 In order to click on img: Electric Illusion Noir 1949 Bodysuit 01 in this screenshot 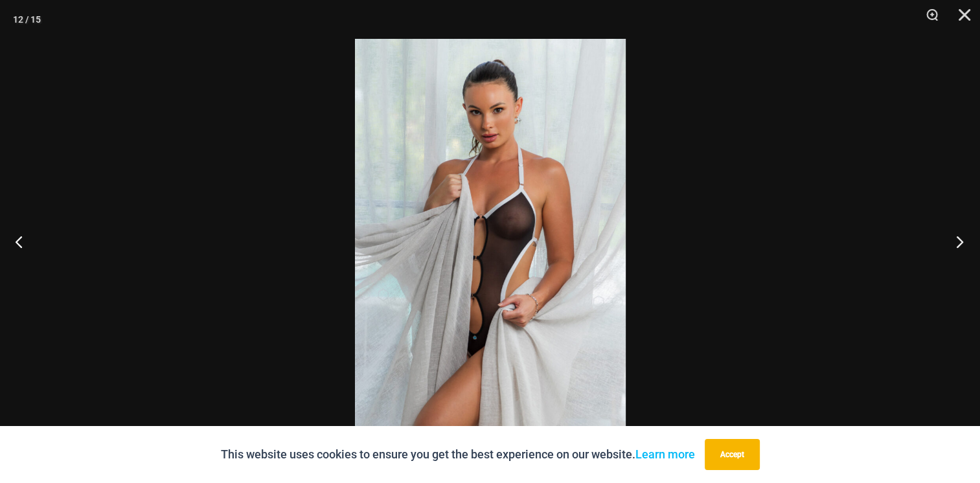, I will do `click(490, 241)`.